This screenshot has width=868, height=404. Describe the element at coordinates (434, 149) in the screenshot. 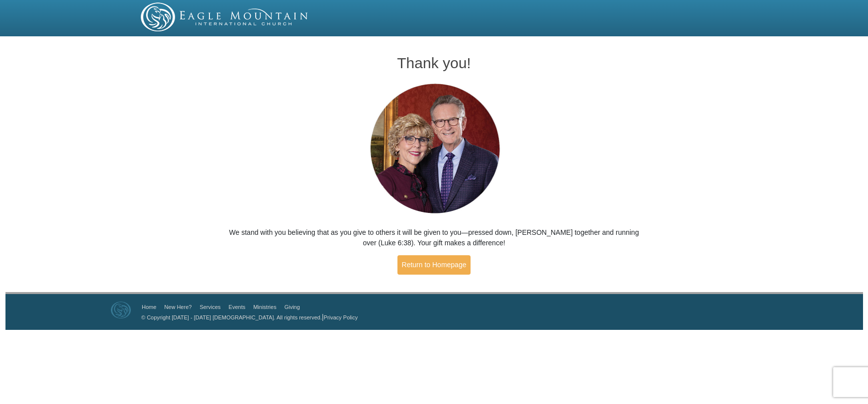

I see `img: Pastors George and Terri Pearsons` at that location.